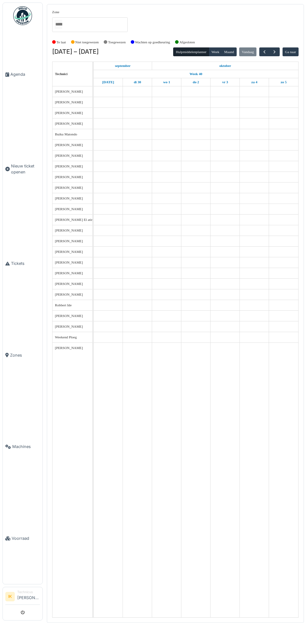  Describe the element at coordinates (247, 52) in the screenshot. I see `button: Vandaag` at that location.